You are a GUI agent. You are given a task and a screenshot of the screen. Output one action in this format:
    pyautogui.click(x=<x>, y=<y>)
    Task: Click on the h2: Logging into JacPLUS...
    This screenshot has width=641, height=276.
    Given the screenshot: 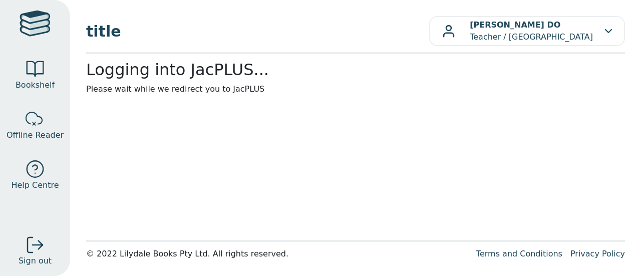 What is the action you would take?
    pyautogui.click(x=355, y=70)
    